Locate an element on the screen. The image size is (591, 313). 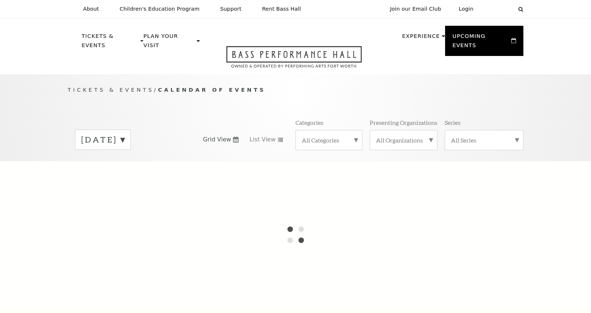
p: About is located at coordinates (91, 9).